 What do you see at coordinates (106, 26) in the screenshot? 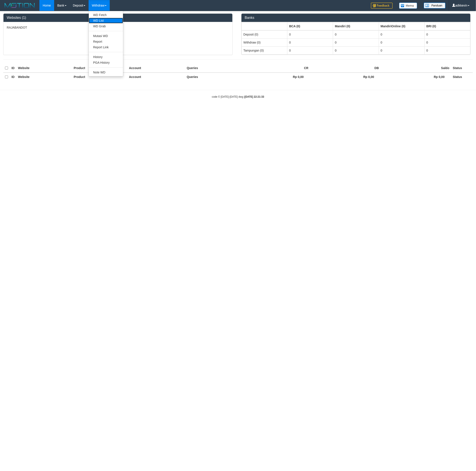
I see `a: WD Grab` at bounding box center [106, 26].